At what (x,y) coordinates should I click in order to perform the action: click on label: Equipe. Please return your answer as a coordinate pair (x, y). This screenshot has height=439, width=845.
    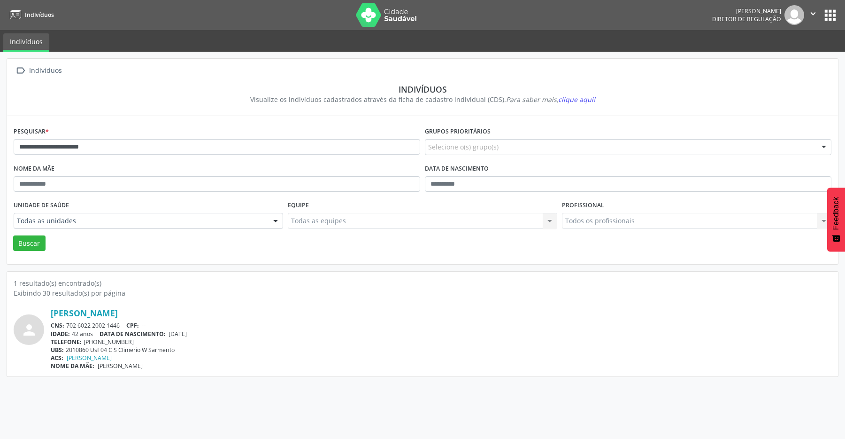
    Looking at the image, I should click on (298, 205).